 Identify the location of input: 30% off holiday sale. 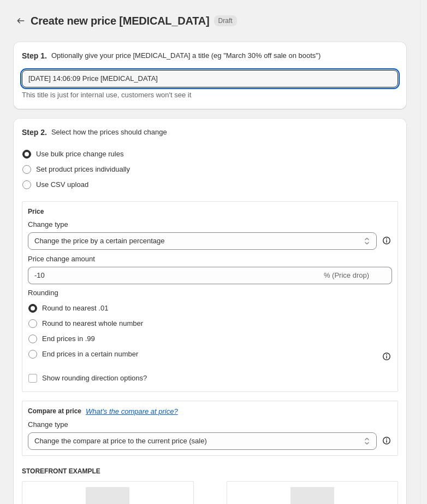
(209, 79).